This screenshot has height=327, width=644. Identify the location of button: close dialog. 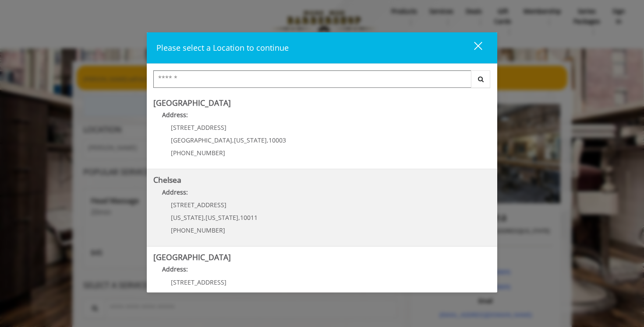
(472, 48).